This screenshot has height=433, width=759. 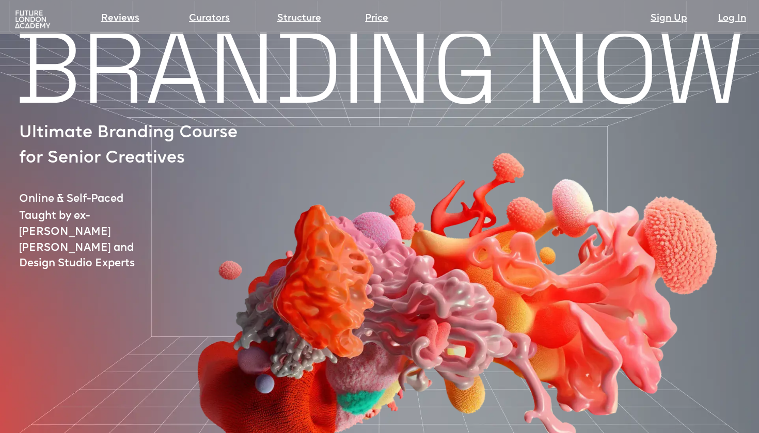 I want to click on a: Reviews, so click(x=120, y=19).